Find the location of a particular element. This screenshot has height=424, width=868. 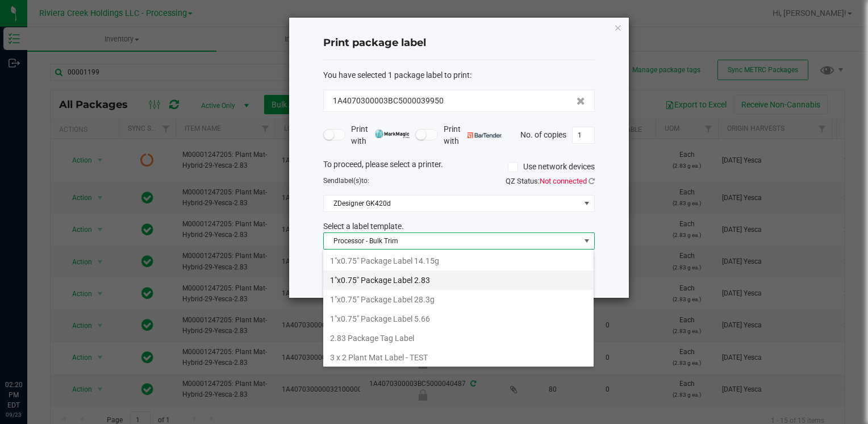

img: bartender.png is located at coordinates (485, 135).